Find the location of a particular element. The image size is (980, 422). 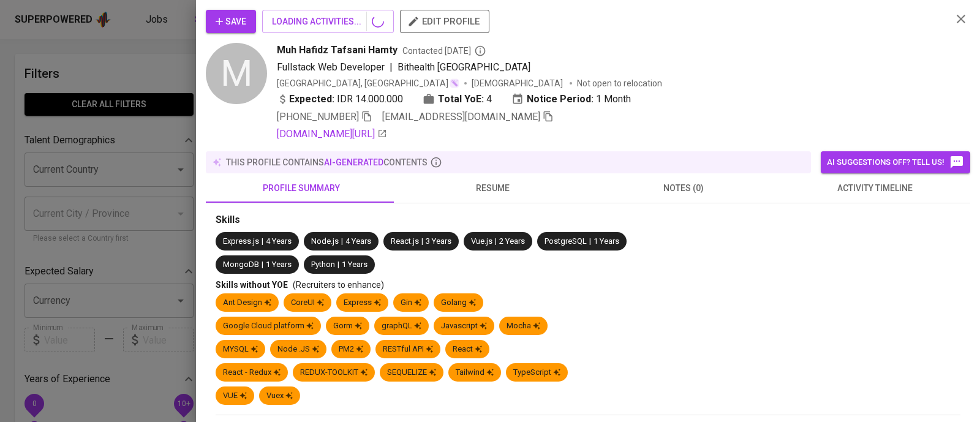

div: Tailwind is located at coordinates (475, 373).